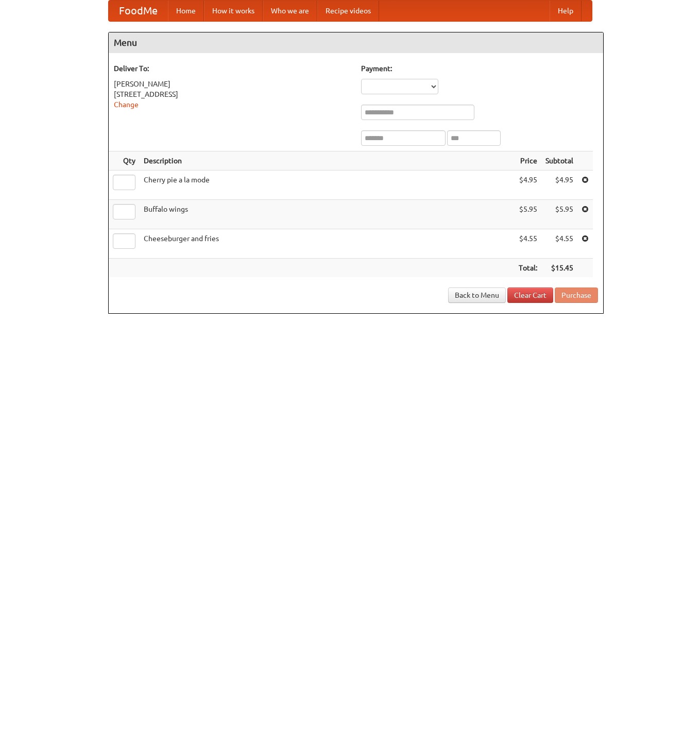  Describe the element at coordinates (327, 185) in the screenshot. I see `td: Cherry pie a la mode` at that location.